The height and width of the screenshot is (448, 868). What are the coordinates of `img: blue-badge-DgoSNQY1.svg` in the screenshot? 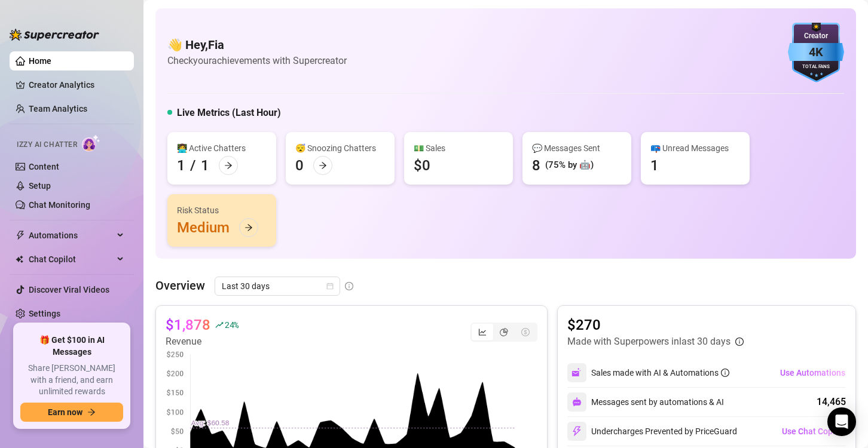 It's located at (816, 52).